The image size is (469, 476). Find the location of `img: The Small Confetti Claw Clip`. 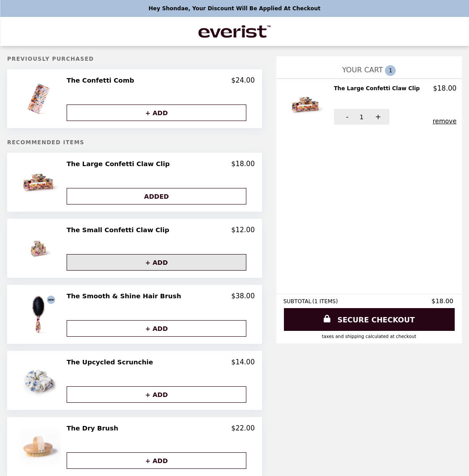

img: The Small Confetti Claw Clip is located at coordinates (40, 249).